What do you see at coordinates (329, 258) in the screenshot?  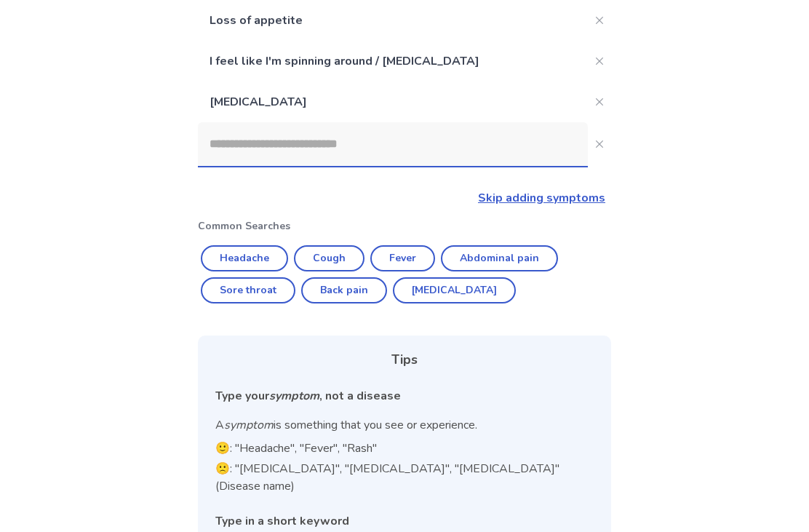 I see `button: Cough` at bounding box center [329, 258].